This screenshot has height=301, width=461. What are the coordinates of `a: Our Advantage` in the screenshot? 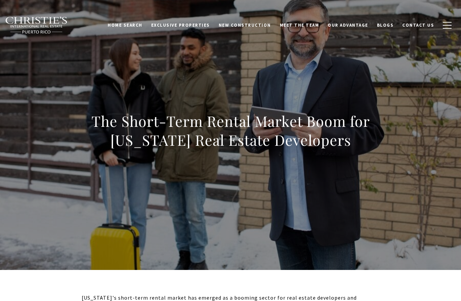 It's located at (348, 25).